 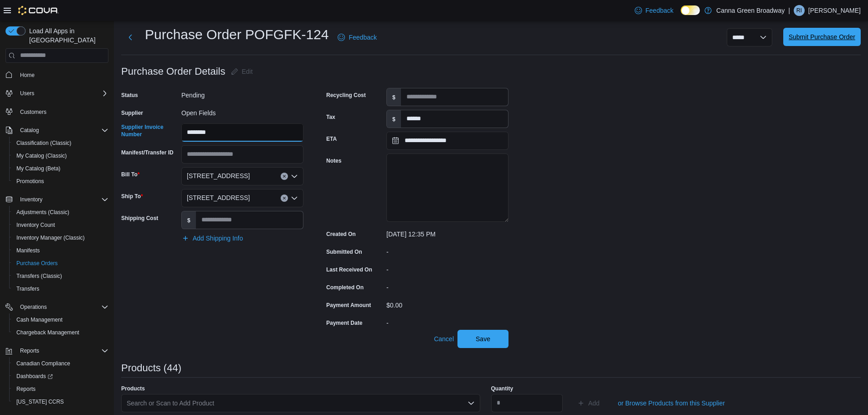 I want to click on span: Save, so click(x=483, y=339).